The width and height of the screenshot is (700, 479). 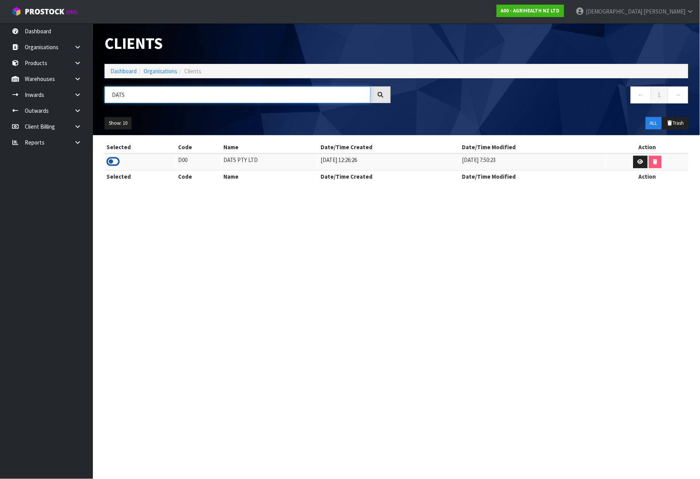 What do you see at coordinates (118, 123) in the screenshot?
I see `button: Show: 10` at bounding box center [118, 123].